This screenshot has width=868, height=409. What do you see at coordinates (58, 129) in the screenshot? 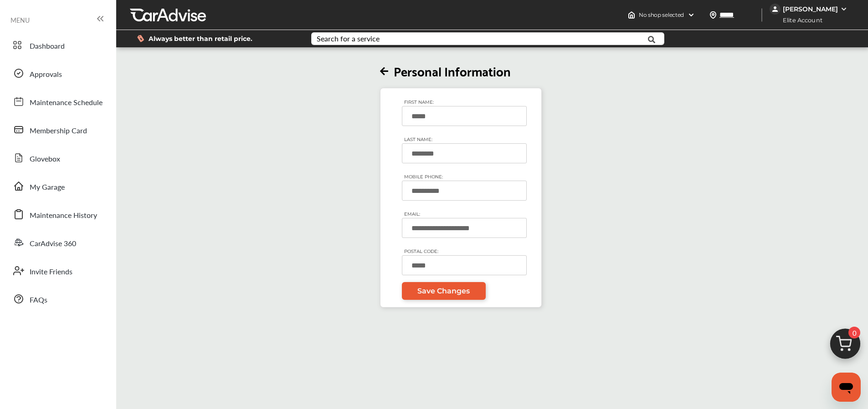
I see `a: Membership Card` at bounding box center [58, 129].